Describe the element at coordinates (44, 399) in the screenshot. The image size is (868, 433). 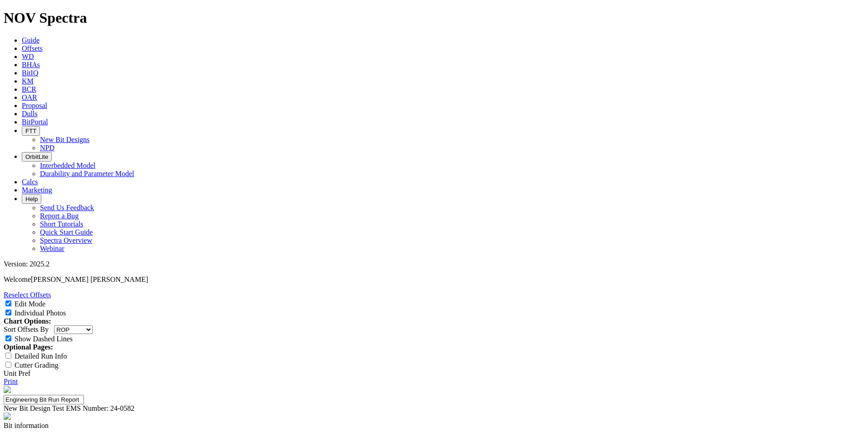
I see `input: Click to edit report title` at that location.